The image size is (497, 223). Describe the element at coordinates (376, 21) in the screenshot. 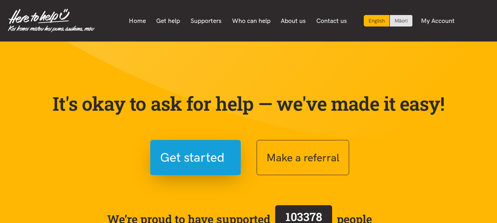

I see `div: Current language` at that location.